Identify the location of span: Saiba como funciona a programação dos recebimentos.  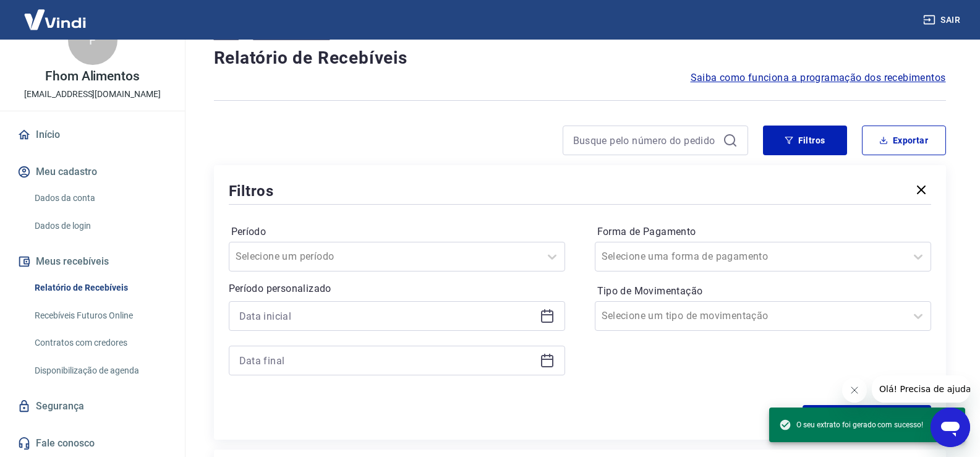
(818, 78).